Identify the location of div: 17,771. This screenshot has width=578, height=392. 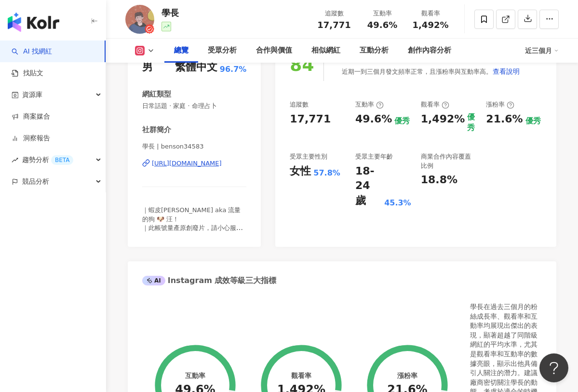
(310, 119).